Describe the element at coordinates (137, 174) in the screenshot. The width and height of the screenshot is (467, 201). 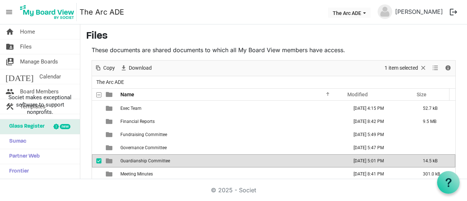
I see `span: Meeting Minutes` at that location.